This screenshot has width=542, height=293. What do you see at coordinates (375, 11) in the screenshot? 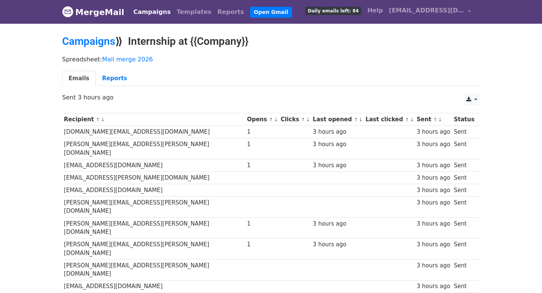
I see `a: Help` at bounding box center [375, 11].